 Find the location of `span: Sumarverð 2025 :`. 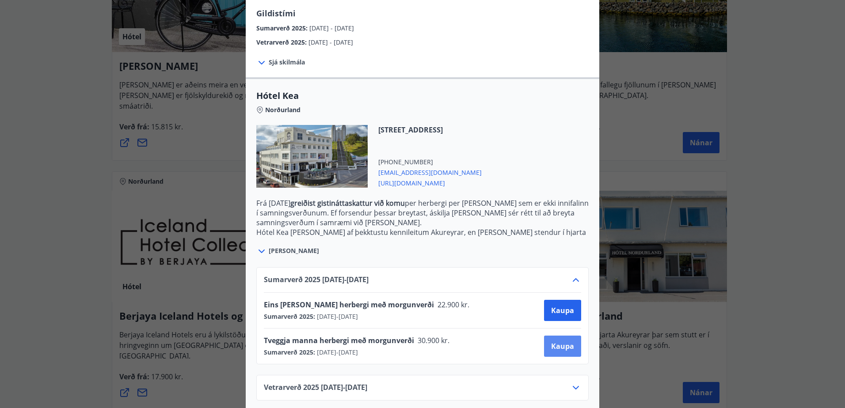

span: Sumarverð 2025 : is located at coordinates (283, 28).